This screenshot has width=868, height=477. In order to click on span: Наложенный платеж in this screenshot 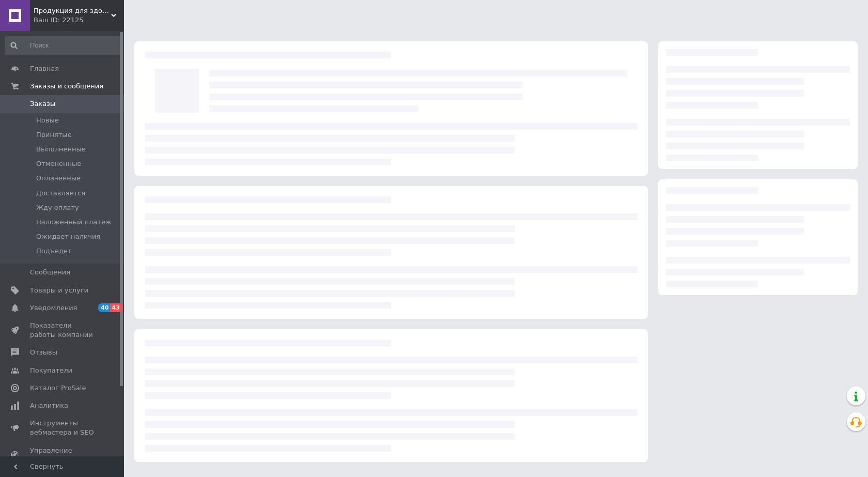, I will do `click(74, 222)`.